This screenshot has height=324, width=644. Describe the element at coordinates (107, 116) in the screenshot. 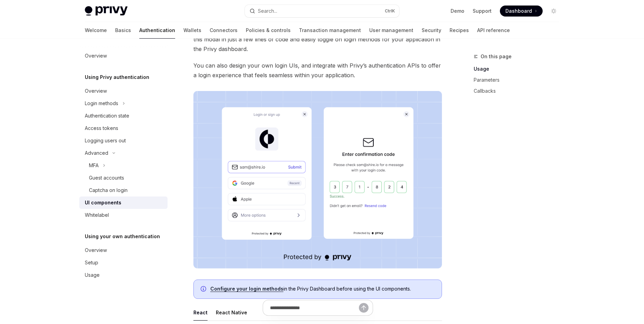

I see `div: Authentication state` at that location.